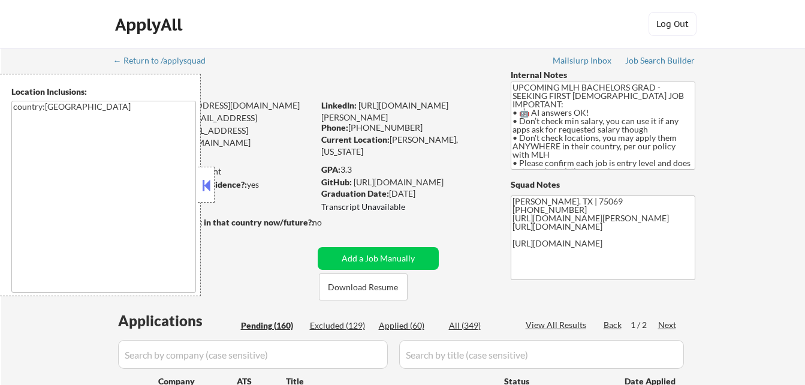 This screenshot has height=385, width=805. What do you see at coordinates (363, 286) in the screenshot?
I see `button: Download Resume` at bounding box center [363, 286].